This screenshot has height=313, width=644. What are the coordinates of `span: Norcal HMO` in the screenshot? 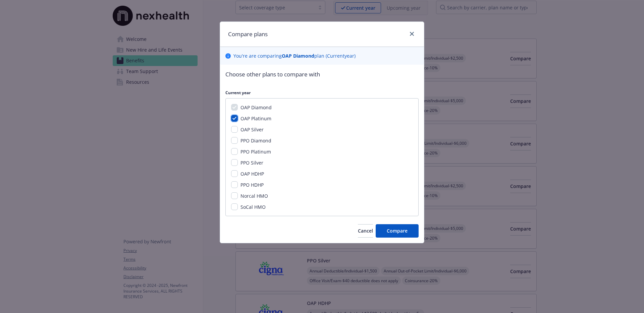 It's located at (254, 196).